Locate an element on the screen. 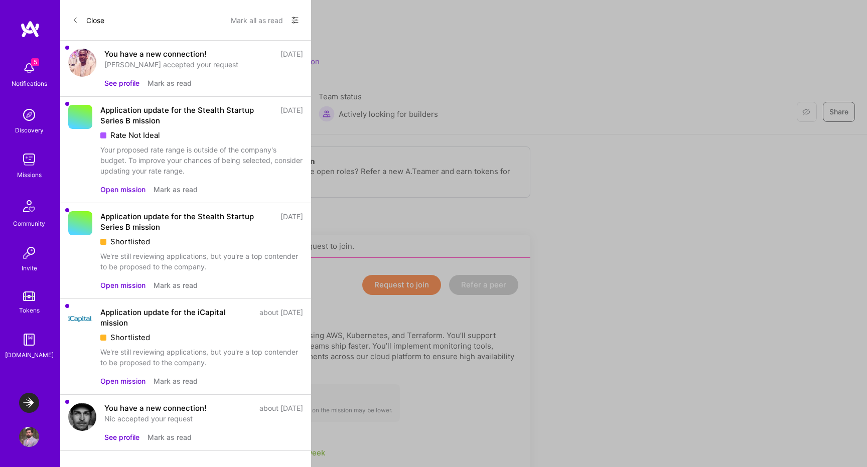 Image resolution: width=867 pixels, height=467 pixels. img: discovery is located at coordinates (29, 115).